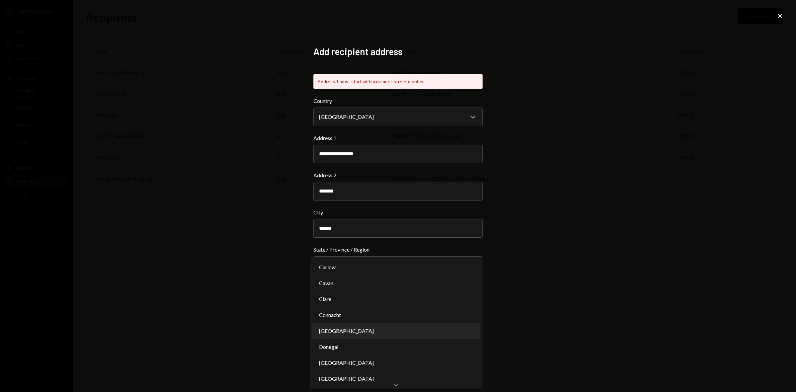 The height and width of the screenshot is (392, 796). Describe the element at coordinates (398, 81) in the screenshot. I see `div: Address 1 must start with a numeric street number.` at that location.